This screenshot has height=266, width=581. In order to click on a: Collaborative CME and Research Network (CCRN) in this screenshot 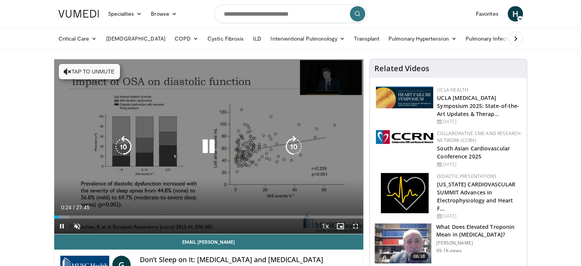, I will do `click(479, 136)`.